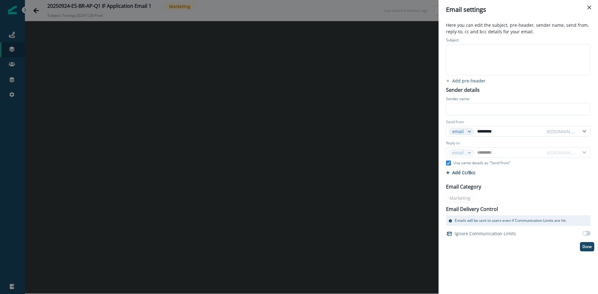 The width and height of the screenshot is (598, 294). I want to click on p: Done, so click(587, 247).